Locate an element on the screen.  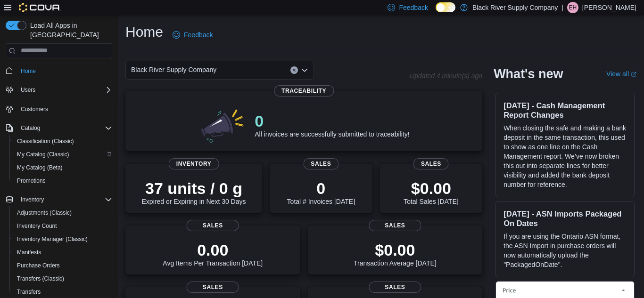
span: Transfers (Classic) is located at coordinates (40, 279).